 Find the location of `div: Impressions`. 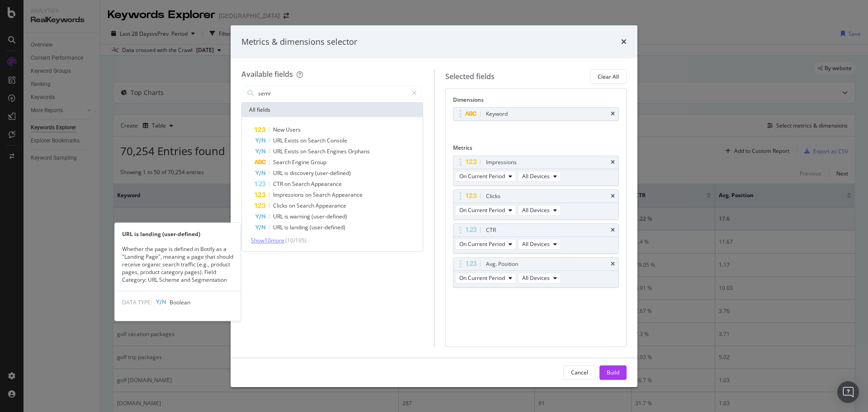

div: Impressions is located at coordinates (501, 162).